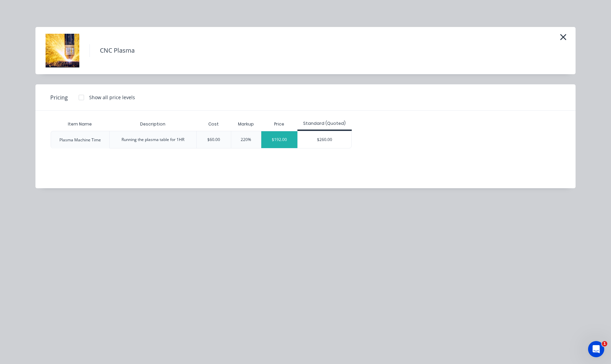 The image size is (611, 364). Describe the element at coordinates (605, 344) in the screenshot. I see `span: 1` at that location.